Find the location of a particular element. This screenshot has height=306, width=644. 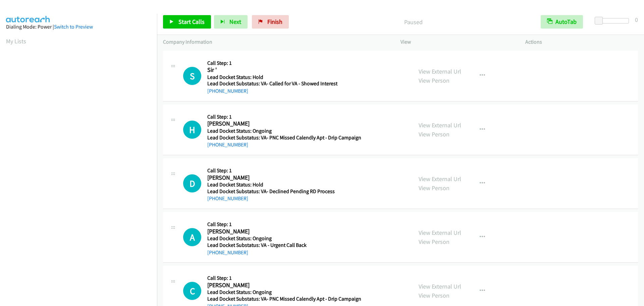

p: View is located at coordinates (457, 42).